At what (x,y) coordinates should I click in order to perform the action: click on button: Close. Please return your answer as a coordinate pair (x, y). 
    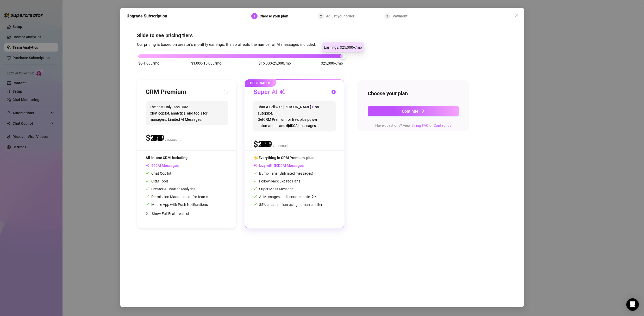
    Looking at the image, I should click on (517, 15).